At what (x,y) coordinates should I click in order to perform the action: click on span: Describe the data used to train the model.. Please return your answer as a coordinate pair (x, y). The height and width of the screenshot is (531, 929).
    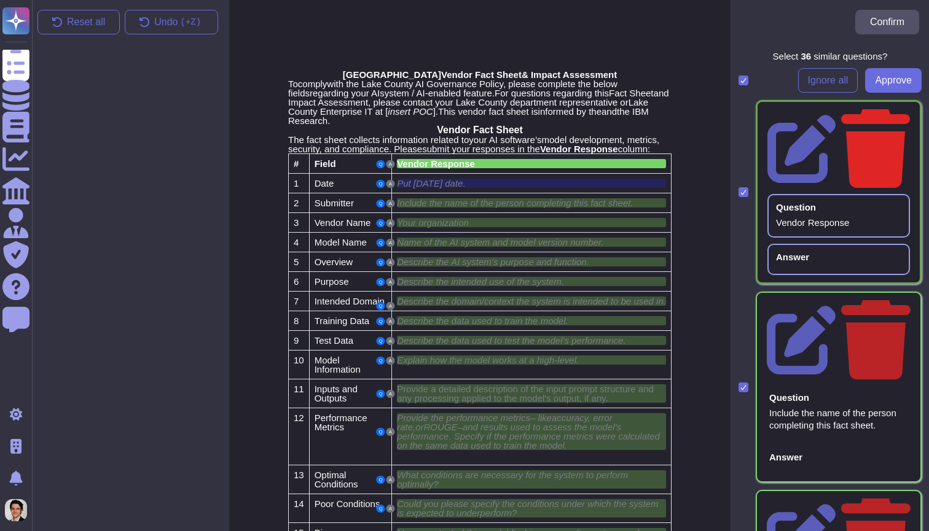
    Looking at the image, I should click on (482, 321).